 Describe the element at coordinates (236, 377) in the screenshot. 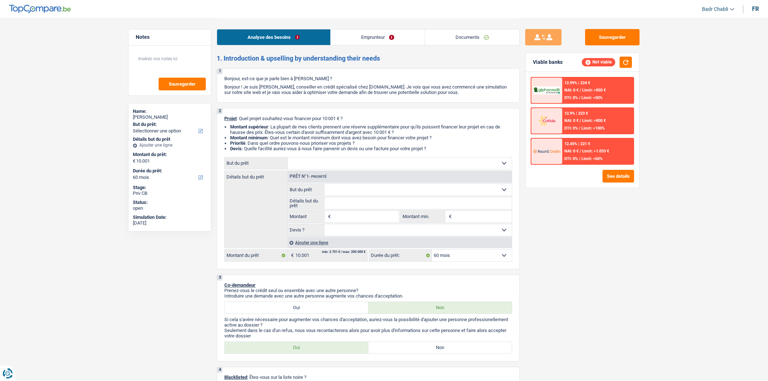

I see `span: Blacklisted` at that location.